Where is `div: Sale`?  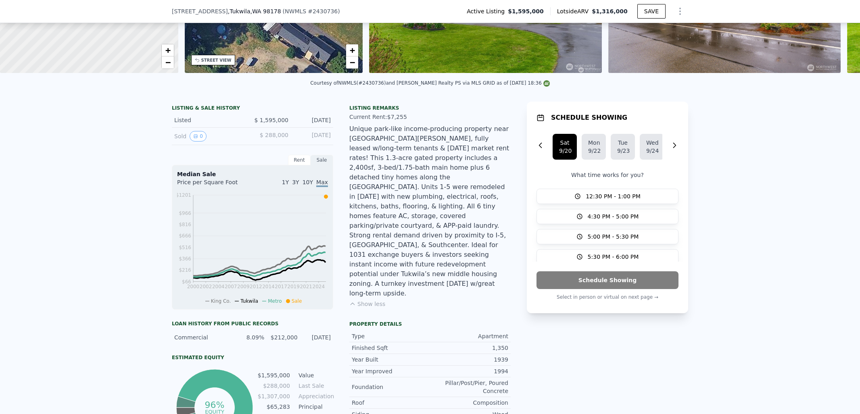 div: Sale is located at coordinates (322, 160).